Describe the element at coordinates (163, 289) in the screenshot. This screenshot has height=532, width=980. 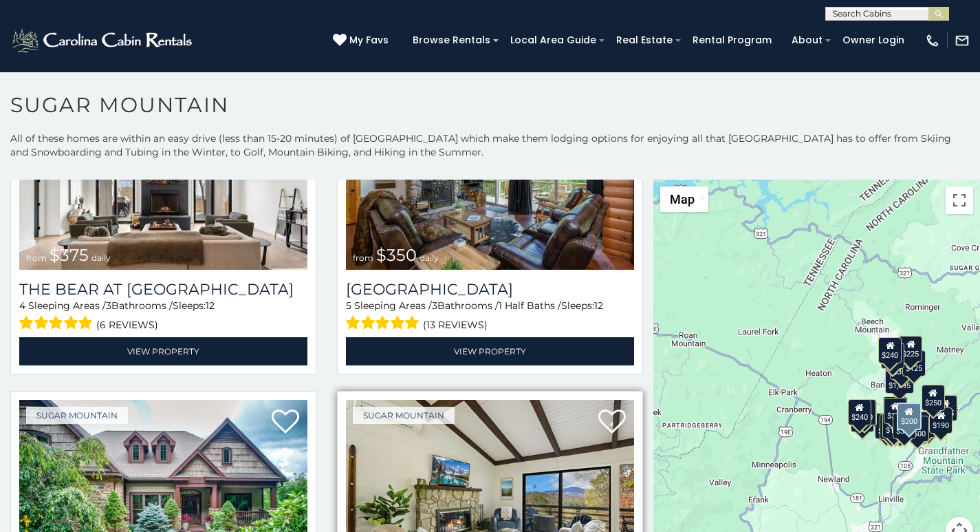
I see `h3: The Bear At Sugar Mountain` at that location.